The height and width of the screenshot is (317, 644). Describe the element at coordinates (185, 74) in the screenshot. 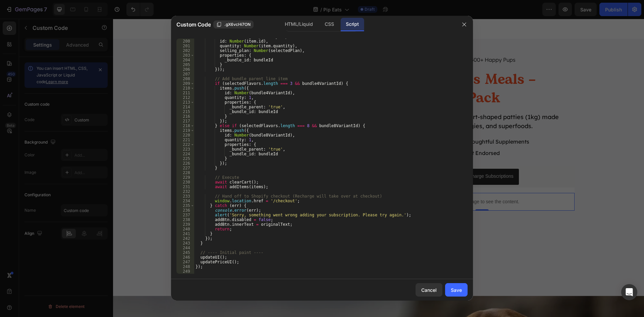

I see `div: 207` at that location.